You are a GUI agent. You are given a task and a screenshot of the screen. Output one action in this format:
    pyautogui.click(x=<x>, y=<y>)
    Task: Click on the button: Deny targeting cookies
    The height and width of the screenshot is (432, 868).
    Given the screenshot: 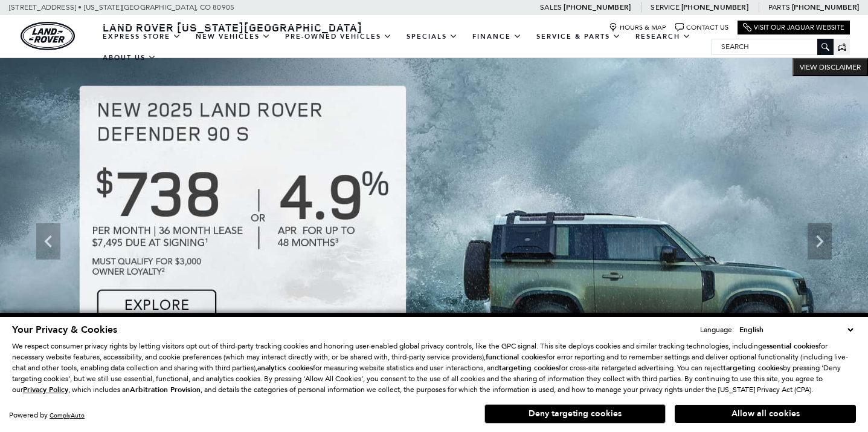 What is the action you would take?
    pyautogui.click(x=575, y=414)
    